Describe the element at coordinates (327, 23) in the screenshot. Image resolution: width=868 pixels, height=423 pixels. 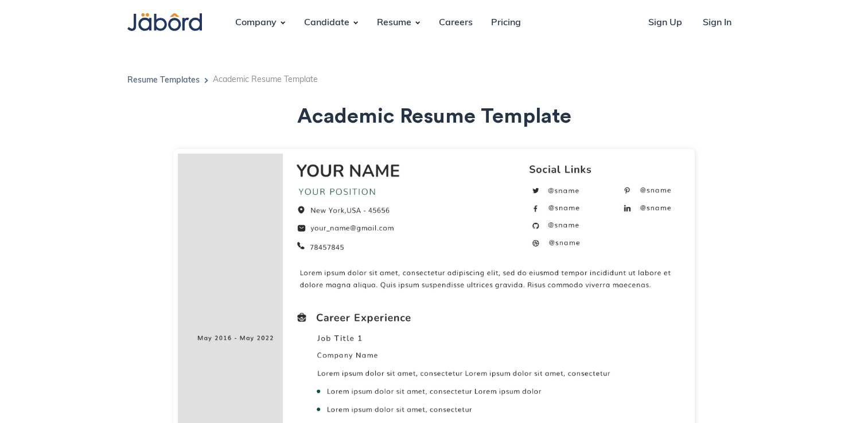
I see `div: Candidate` at that location.